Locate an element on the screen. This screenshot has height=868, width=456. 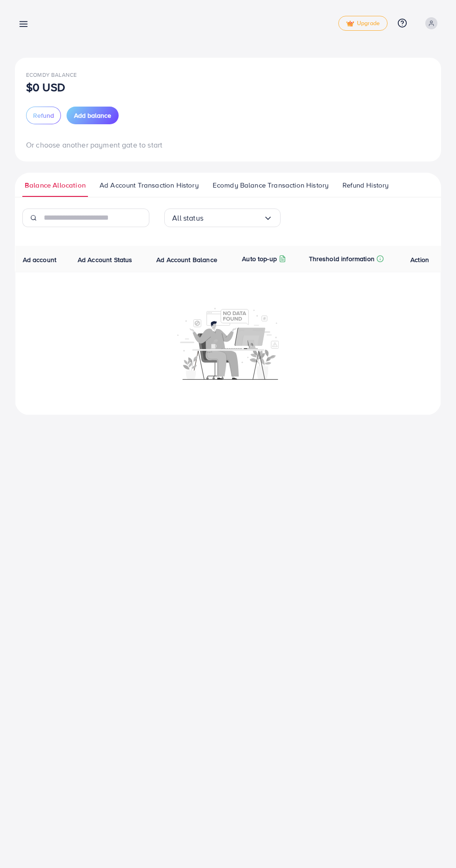
span: Upgrade is located at coordinates (363, 23).